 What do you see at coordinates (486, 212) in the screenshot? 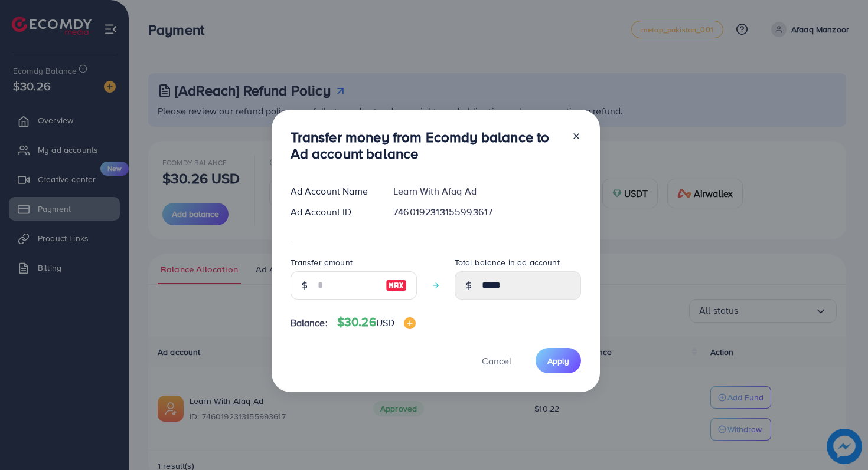
I see `div: 7460192313155993617` at bounding box center [486, 212].